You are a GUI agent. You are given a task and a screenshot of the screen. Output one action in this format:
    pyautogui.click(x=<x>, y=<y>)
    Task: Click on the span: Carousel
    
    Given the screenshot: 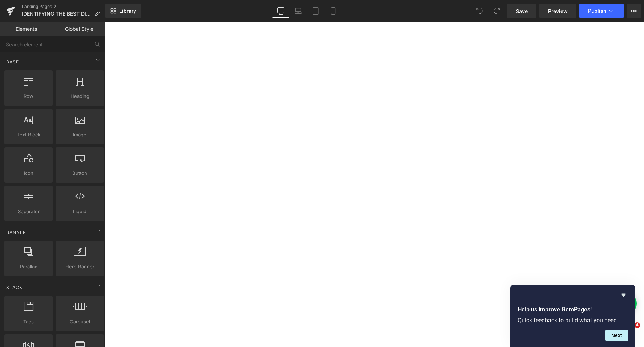 What is the action you would take?
    pyautogui.click(x=80, y=322)
    